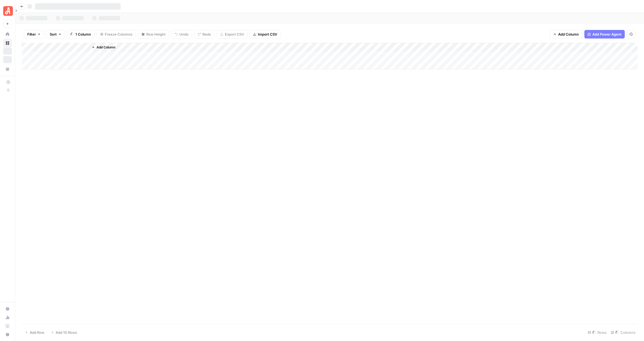  I want to click on button: Add Power Agent, so click(604, 35).